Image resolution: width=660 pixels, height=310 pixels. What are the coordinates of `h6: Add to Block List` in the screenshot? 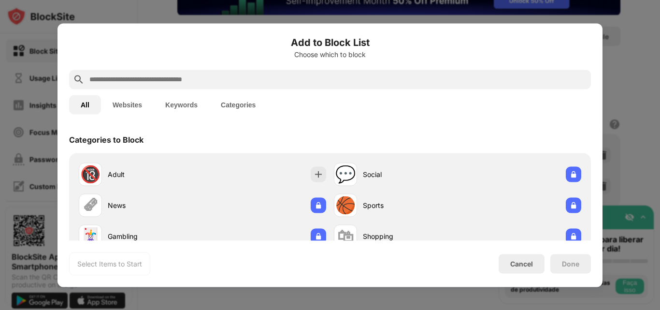 It's located at (330, 42).